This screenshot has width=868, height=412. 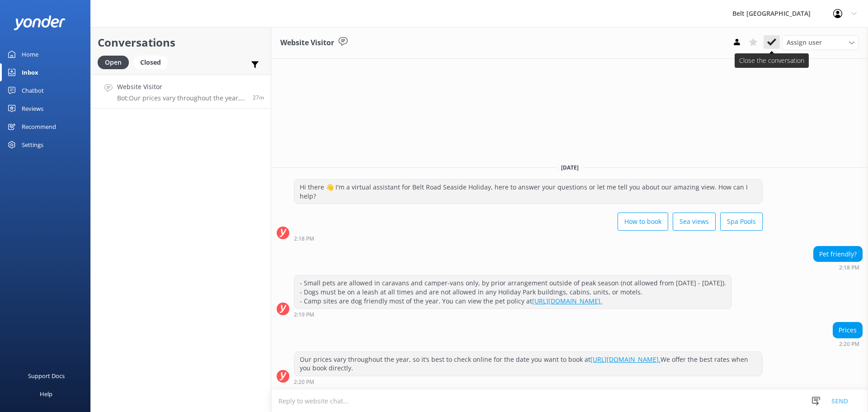 I want to click on div: Recommend, so click(x=39, y=126).